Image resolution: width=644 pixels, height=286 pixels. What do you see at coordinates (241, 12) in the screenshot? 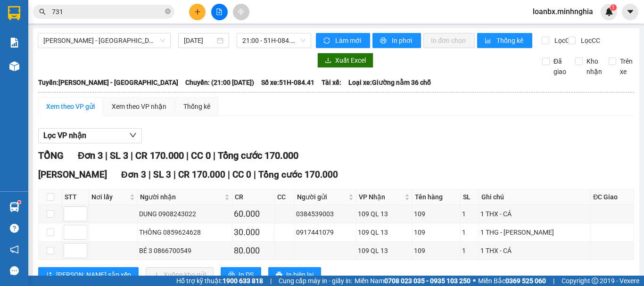
I see `span: aim` at bounding box center [241, 12].